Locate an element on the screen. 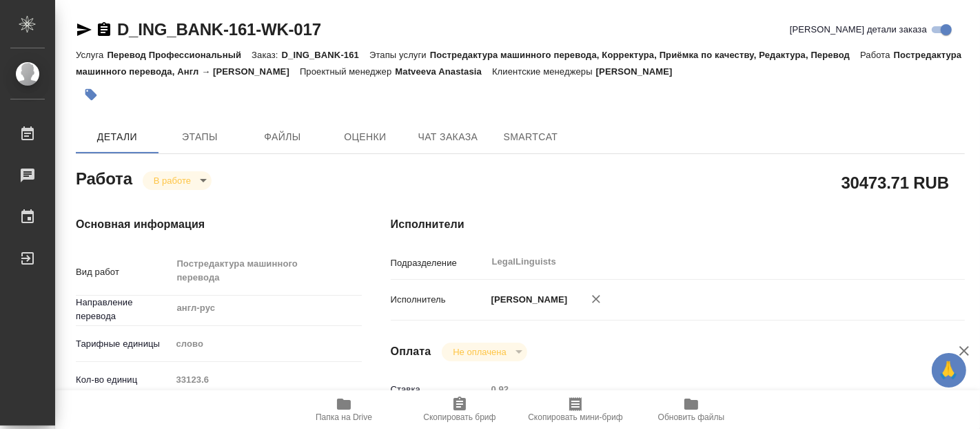 The height and width of the screenshot is (429, 980). h4: Исполнители is located at coordinates (677, 224).